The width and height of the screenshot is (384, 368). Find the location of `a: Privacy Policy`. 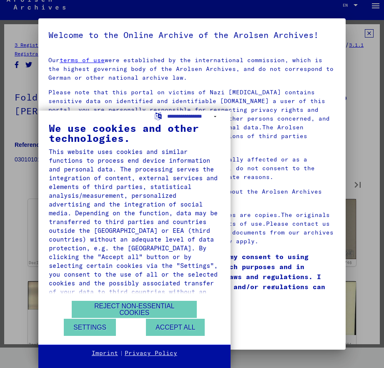

a: Privacy Policy is located at coordinates (151, 353).